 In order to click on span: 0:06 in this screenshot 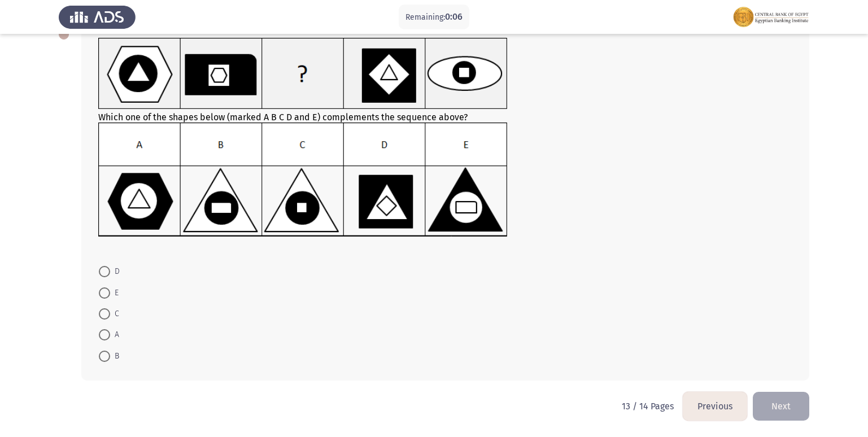, I will do `click(453, 17)`.